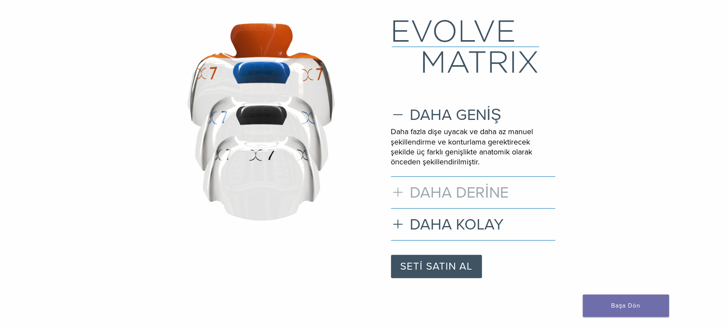  I want to click on a: Başa Dön, so click(627, 306).